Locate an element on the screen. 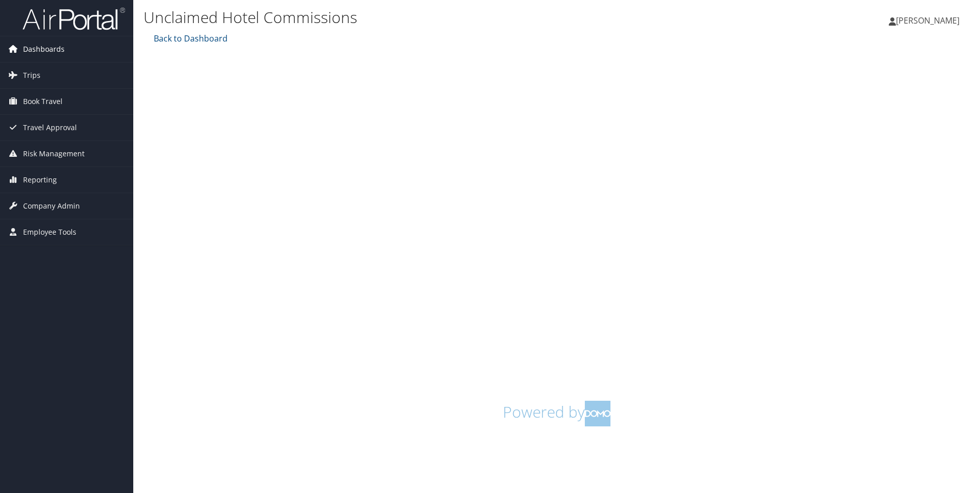 Image resolution: width=980 pixels, height=493 pixels. span: Trips is located at coordinates (32, 75).